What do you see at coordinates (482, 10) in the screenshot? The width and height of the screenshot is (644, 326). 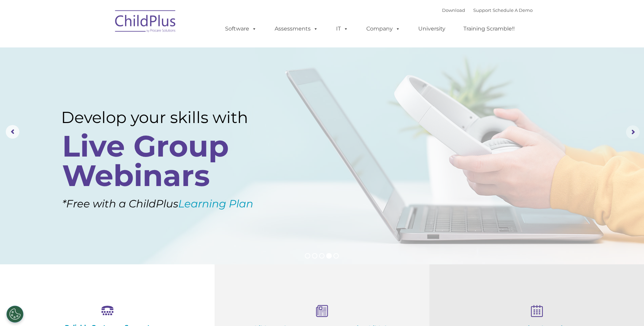 I see `a: Support` at bounding box center [482, 10].